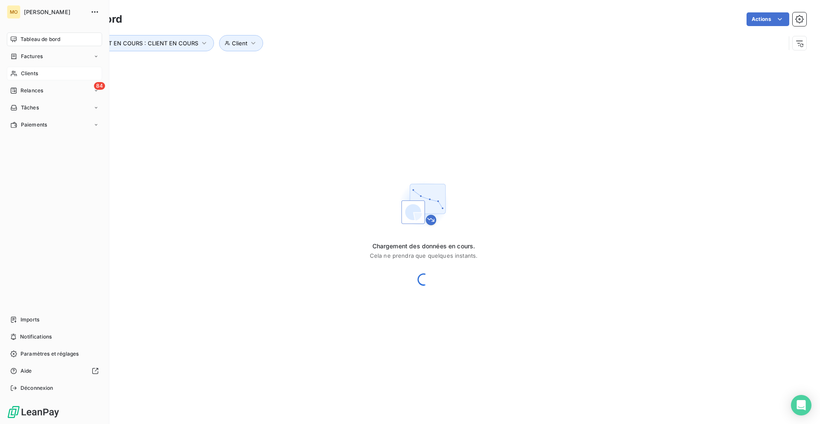  I want to click on div: Open Intercom Messenger, so click(802, 405).